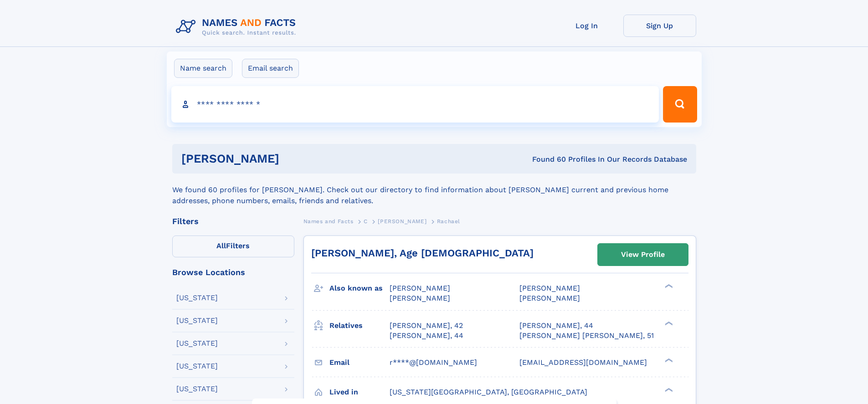  Describe the element at coordinates (359, 392) in the screenshot. I see `h3: Lived in` at that location.